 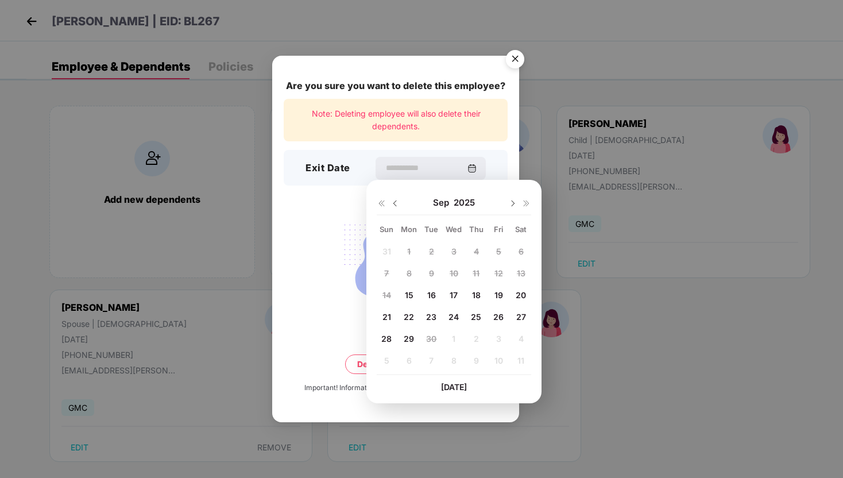 I want to click on button: Close, so click(x=515, y=60).